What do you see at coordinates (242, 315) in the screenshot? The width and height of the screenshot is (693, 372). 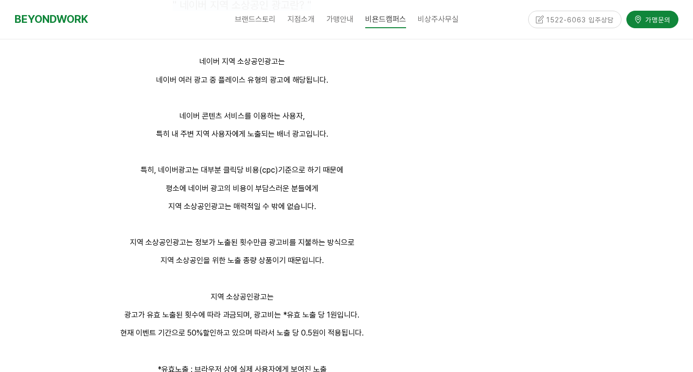 I see `p: 광고가 유효 노출된 횟수에 따라 과금되며, 광고비는 *유효 노출 당 1원입니다.` at bounding box center [242, 315].